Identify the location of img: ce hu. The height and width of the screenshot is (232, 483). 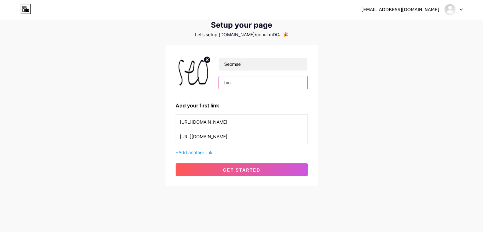
(450, 10).